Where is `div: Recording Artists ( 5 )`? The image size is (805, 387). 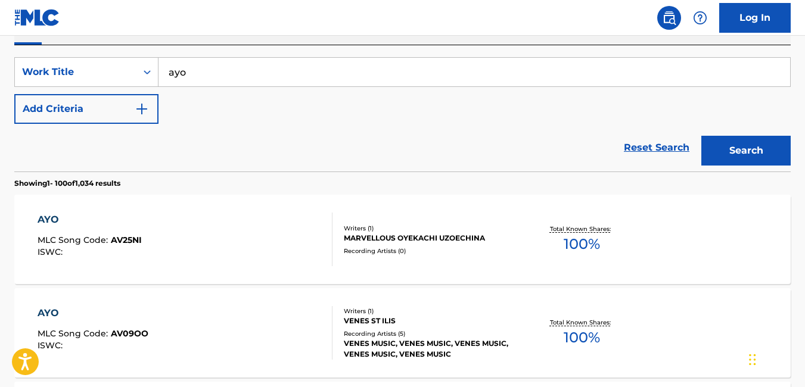 div: Recording Artists ( 5 ) is located at coordinates (430, 334).